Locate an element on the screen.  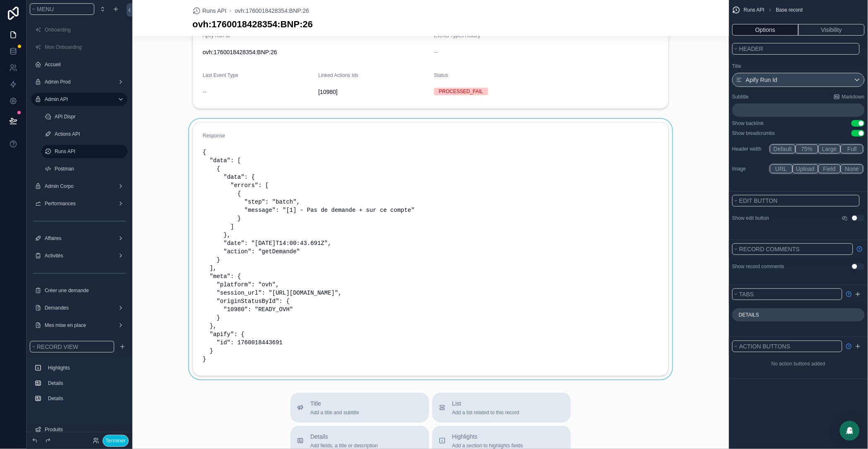
button: Apify Run Id is located at coordinates (799, 80).